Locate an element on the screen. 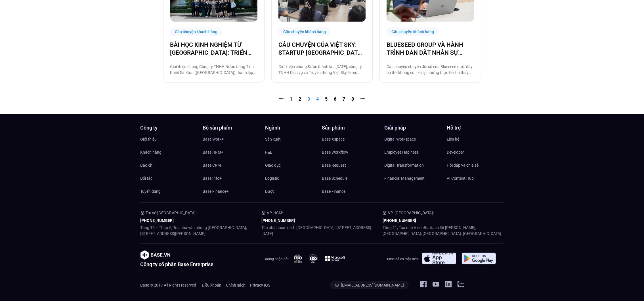  a: 5 is located at coordinates (326, 99).